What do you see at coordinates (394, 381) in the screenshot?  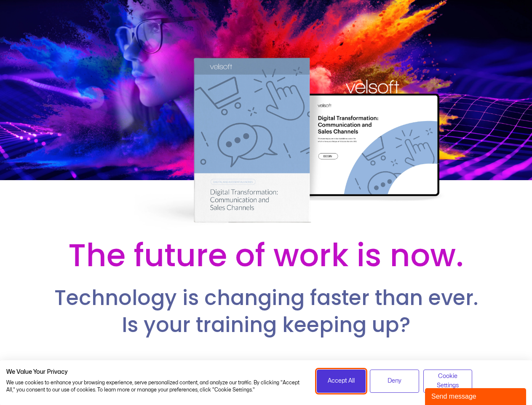 I see `button: Deny all cookies` at bounding box center [394, 381].